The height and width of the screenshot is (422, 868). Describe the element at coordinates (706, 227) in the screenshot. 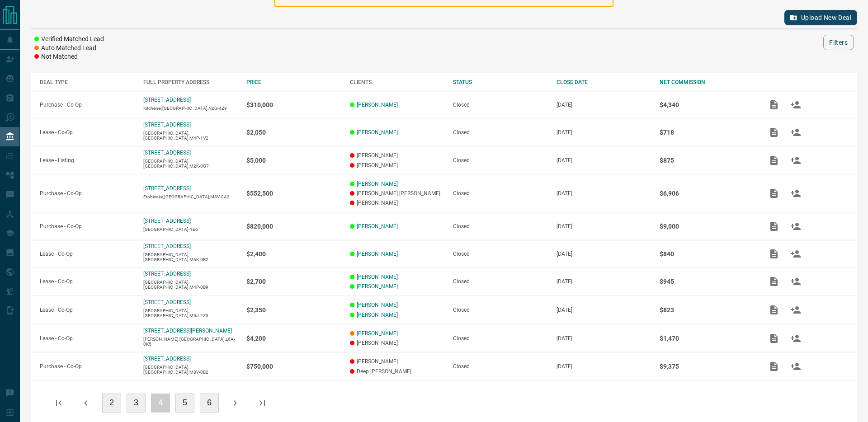

I see `p: $9,000` at that location.